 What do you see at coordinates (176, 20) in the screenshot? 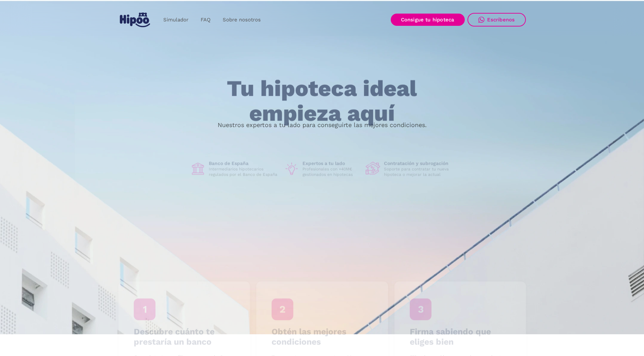
I see `a: Simulador` at bounding box center [176, 20].